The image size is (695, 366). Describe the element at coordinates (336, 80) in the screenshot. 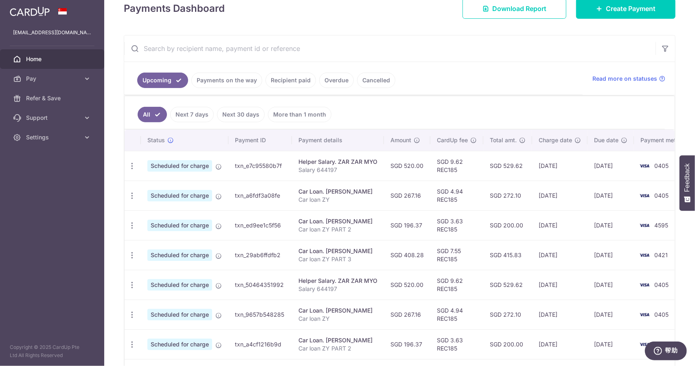

I see `a: Overdue` at that location.